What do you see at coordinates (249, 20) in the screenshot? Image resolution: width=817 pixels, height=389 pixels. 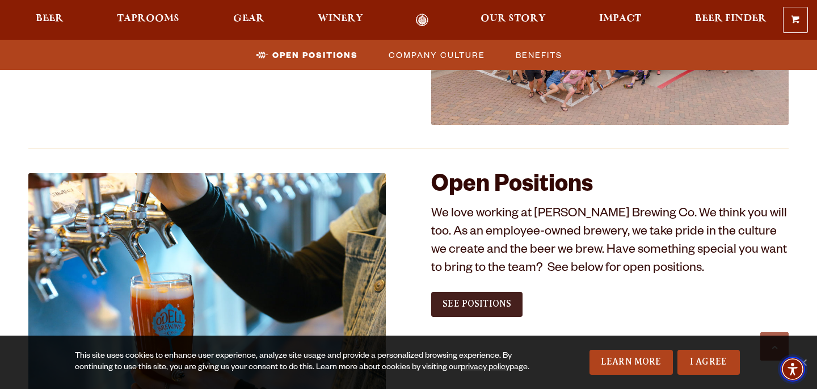 I see `a: Gear` at bounding box center [249, 20].